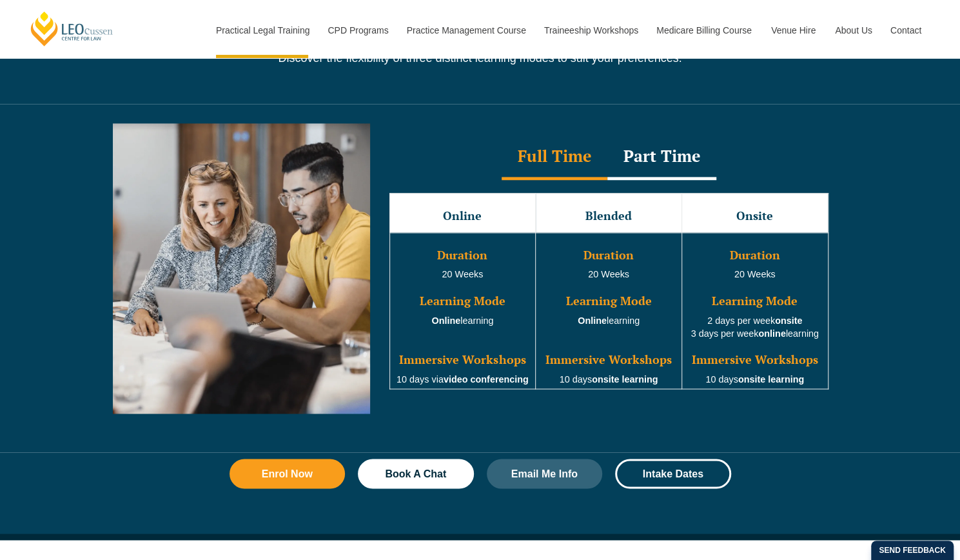  I want to click on a: Venue Hire, so click(793, 31).